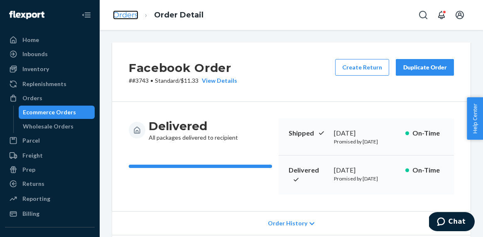 This screenshot has width=483, height=237. What do you see at coordinates (475, 118) in the screenshot?
I see `span: Help Center` at bounding box center [475, 118].